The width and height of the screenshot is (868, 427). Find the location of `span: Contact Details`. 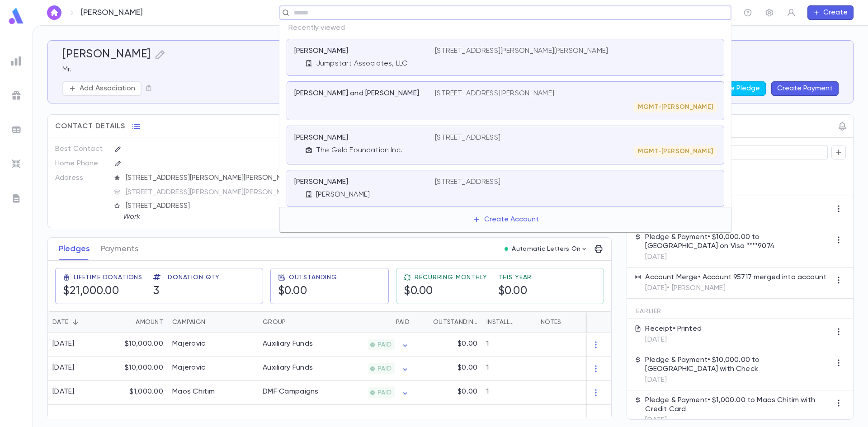

span: Contact Details is located at coordinates (90, 127).